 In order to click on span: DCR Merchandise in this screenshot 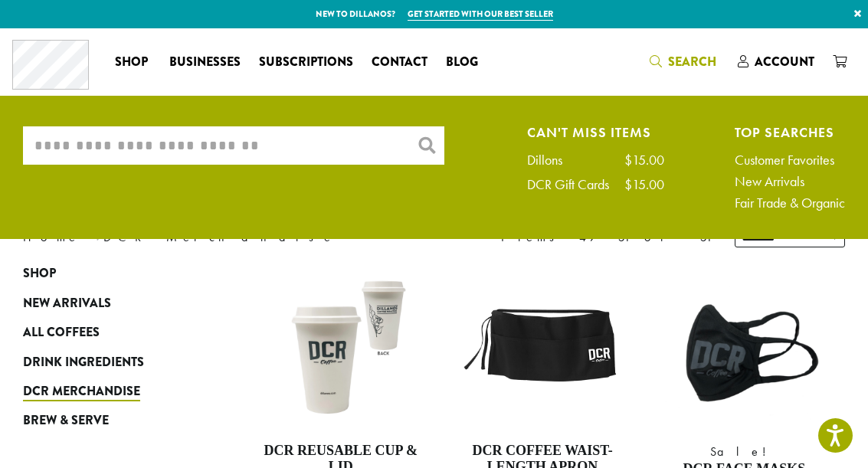, I will do `click(81, 391)`.